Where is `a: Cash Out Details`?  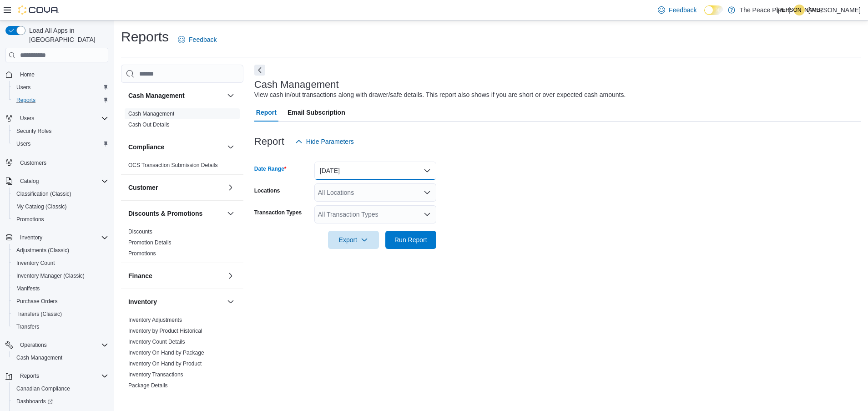 a: Cash Out Details is located at coordinates (149, 125).